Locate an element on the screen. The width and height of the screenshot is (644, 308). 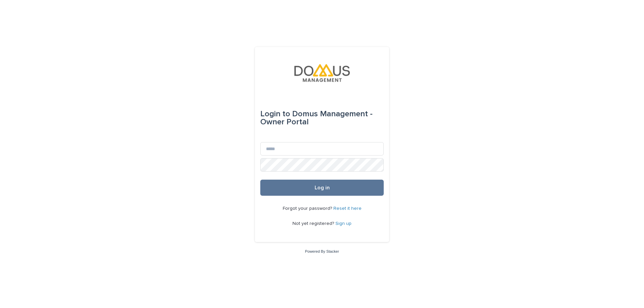
div: Domus Management - Owner Portal is located at coordinates (322, 118).